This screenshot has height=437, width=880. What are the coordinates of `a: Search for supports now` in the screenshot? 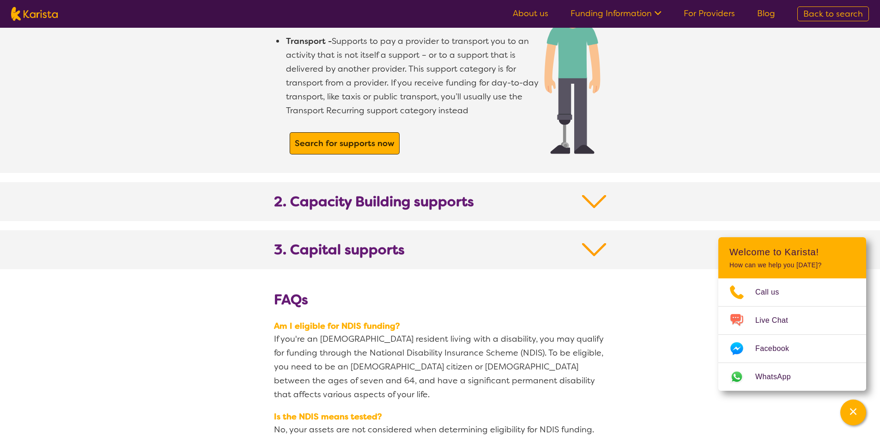 It's located at (345, 143).